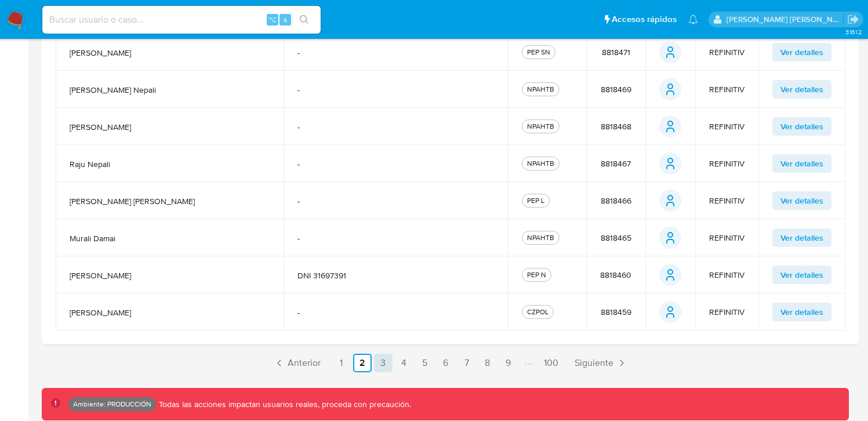 This screenshot has height=421, width=868. I want to click on span: Accesos rápidos, so click(644, 19).